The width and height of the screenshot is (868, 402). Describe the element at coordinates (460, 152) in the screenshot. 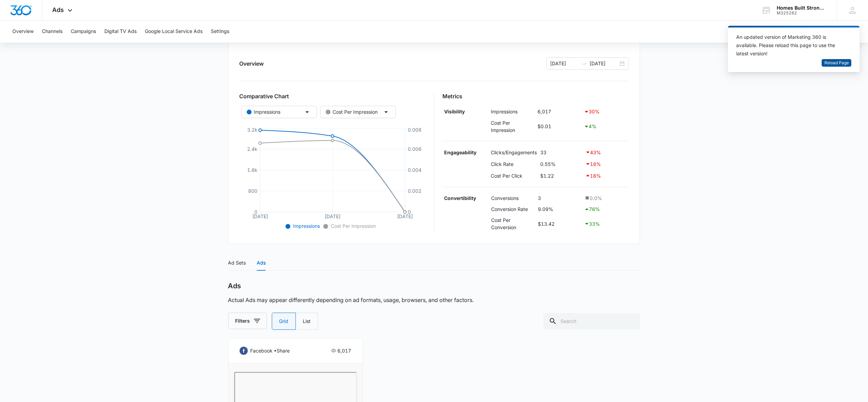

I see `strong: Engageability` at that location.